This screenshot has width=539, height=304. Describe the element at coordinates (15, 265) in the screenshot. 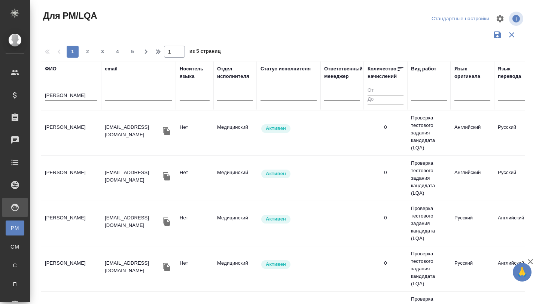

I see `span: С` at that location.